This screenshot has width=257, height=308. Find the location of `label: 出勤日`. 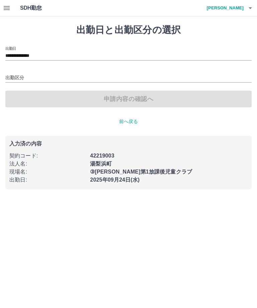

label: 出勤日 is located at coordinates (11, 48).